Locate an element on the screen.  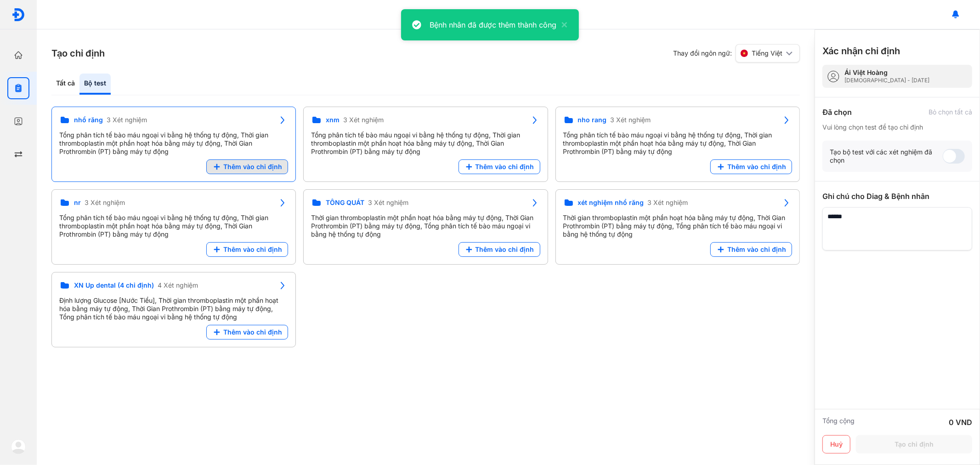
span: xét nghiệm nhổ răng is located at coordinates (611, 203).